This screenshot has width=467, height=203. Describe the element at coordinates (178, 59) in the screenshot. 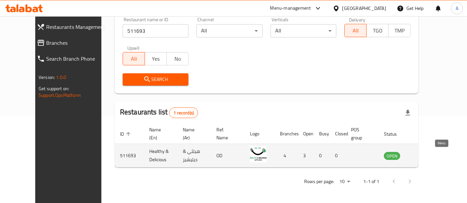

I see `button: No` at that location.